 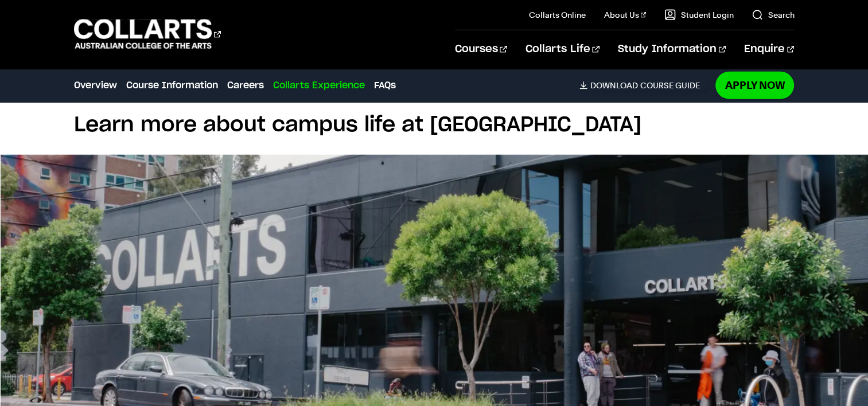 What do you see at coordinates (562, 49) in the screenshot?
I see `a: Collarts Life` at bounding box center [562, 49].